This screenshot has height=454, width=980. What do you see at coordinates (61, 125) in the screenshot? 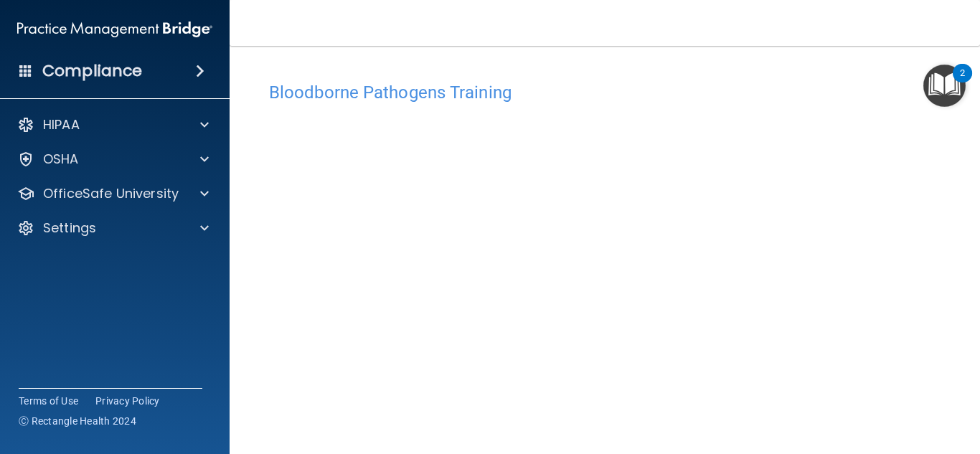
I see `p: HIPAA` at bounding box center [61, 125].